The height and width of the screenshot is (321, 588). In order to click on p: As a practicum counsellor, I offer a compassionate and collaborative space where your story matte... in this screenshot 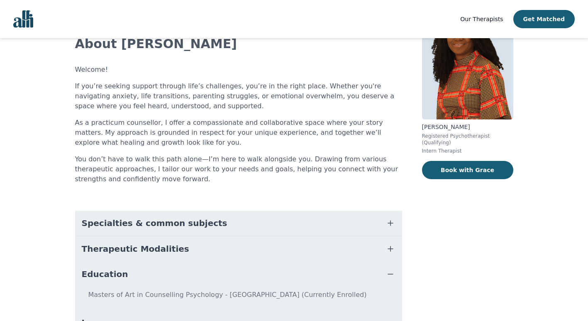, I will do `click(238, 133)`.